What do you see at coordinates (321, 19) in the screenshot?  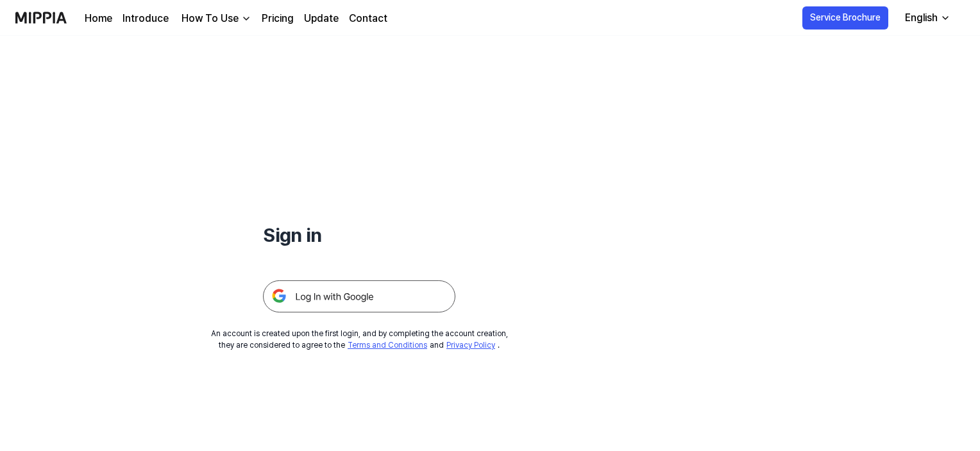 I see `a: Update` at bounding box center [321, 19].